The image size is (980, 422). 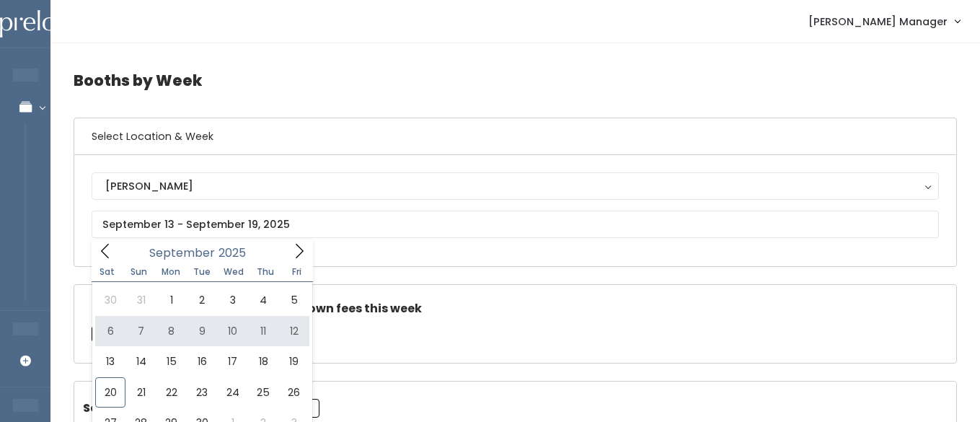 I want to click on span: September 7, 2025, so click(x=140, y=331).